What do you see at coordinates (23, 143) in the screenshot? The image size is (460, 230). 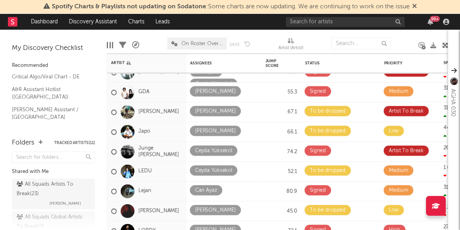 I see `div: Folders` at bounding box center [23, 143].